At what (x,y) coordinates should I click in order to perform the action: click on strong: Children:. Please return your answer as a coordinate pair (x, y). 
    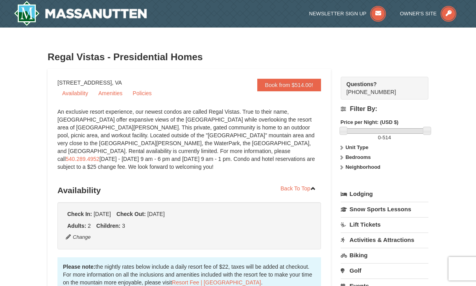
    Looking at the image, I should click on (108, 226).